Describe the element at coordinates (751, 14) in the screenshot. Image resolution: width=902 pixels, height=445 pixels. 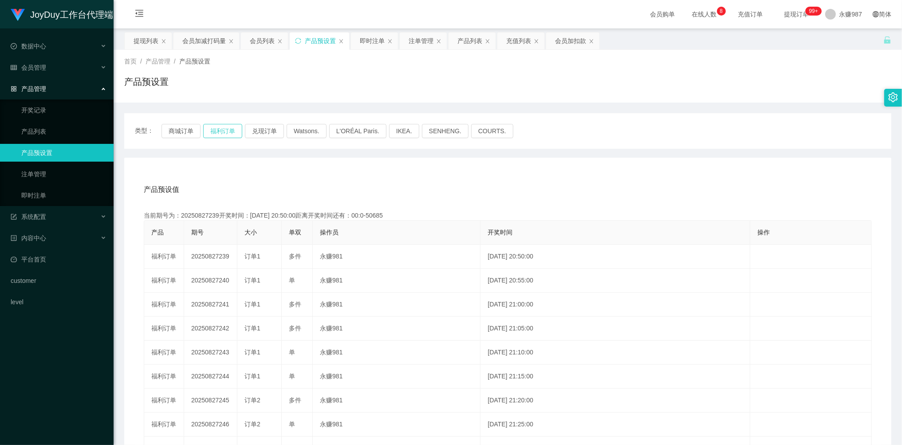
I see `span: 充值订单` at that location.